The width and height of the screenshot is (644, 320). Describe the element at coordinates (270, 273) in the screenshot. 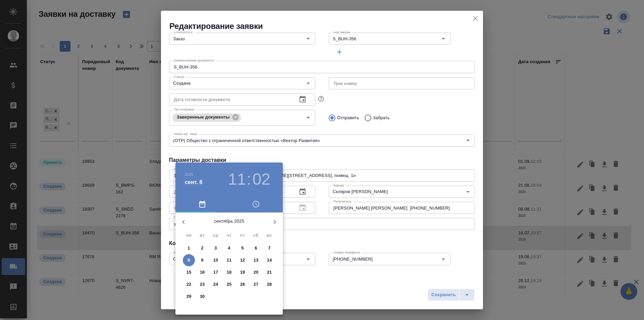

I see `button: 21` at that location.